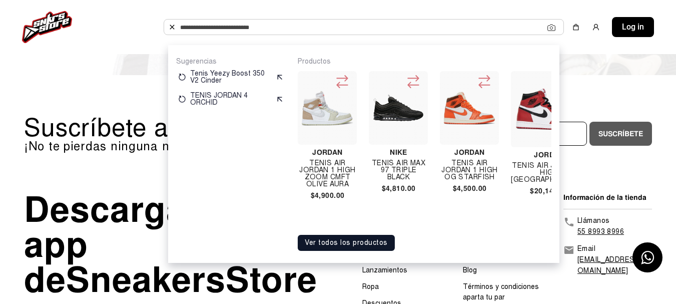 The width and height of the screenshot is (676, 304). What do you see at coordinates (370, 286) in the screenshot?
I see `a: Ropa` at bounding box center [370, 286].